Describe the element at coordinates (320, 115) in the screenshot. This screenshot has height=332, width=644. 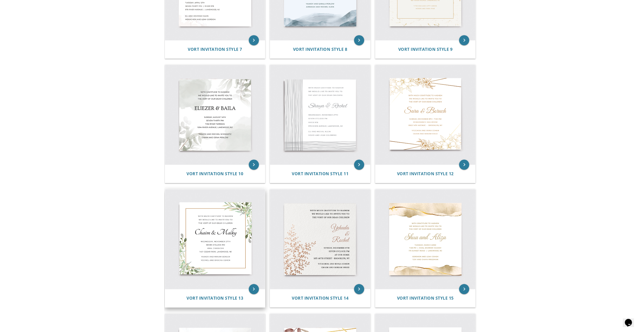
I see `img: Vort Invitation Style 11` at that location.